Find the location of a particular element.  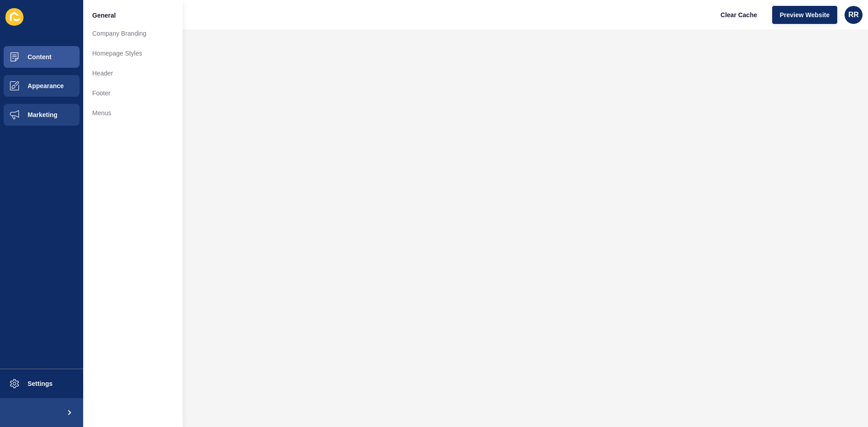

a: Company Branding is located at coordinates (133, 33).